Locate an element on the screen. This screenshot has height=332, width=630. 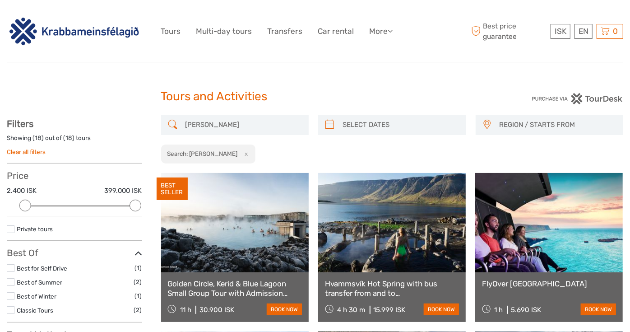
h3: Best Of is located at coordinates (74, 253).